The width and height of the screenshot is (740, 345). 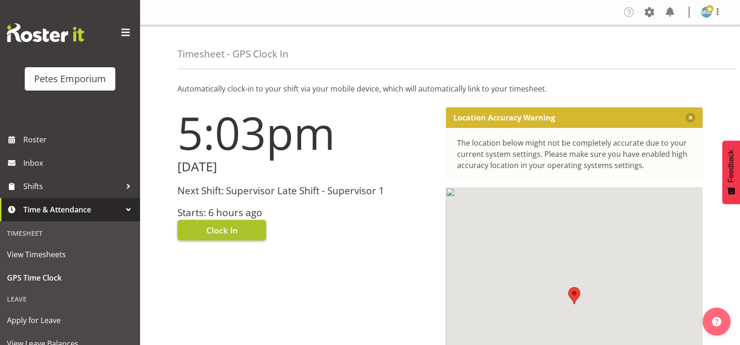 What do you see at coordinates (222, 230) in the screenshot?
I see `span: Clock In` at bounding box center [222, 230].